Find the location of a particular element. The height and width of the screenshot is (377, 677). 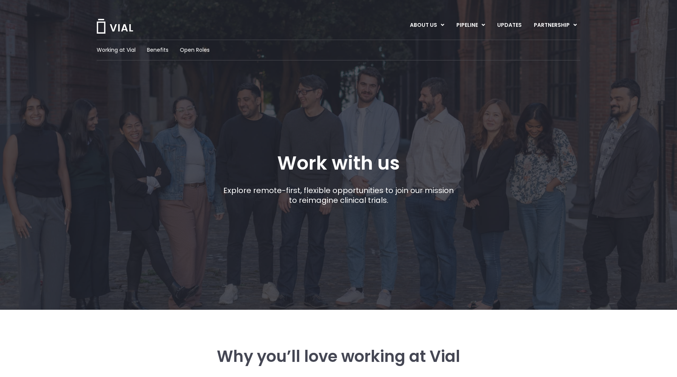

img: Vial Logo is located at coordinates (115, 26).